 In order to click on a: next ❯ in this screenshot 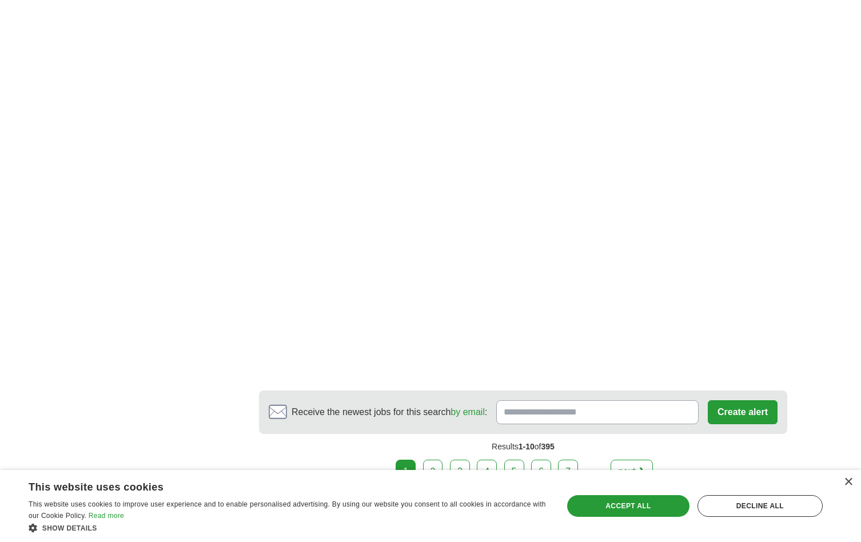, I will do `click(632, 472)`.